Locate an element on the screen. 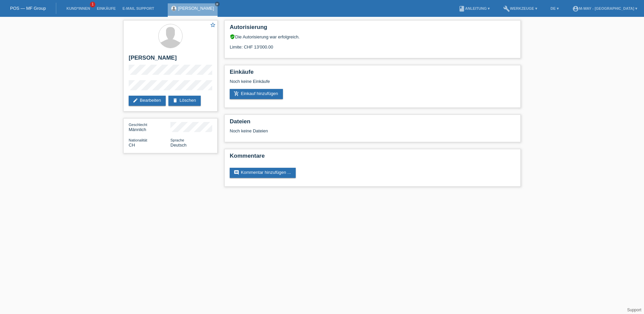 The height and width of the screenshot is (314, 644). a: E-Mail Support is located at coordinates (139, 9).